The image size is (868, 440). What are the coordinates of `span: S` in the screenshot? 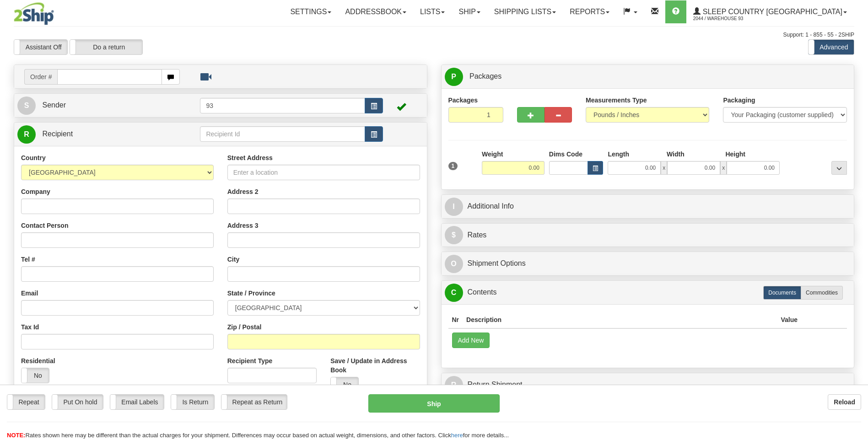 It's located at (26, 105).